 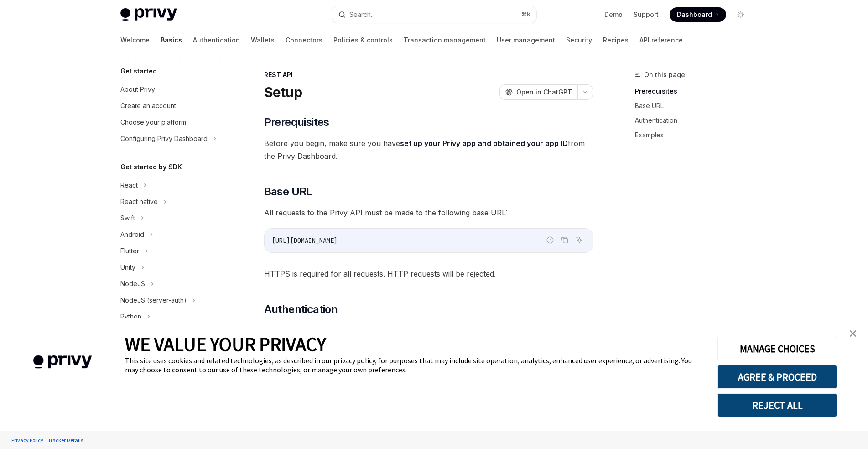 I want to click on button: Report incorrect code, so click(x=550, y=240).